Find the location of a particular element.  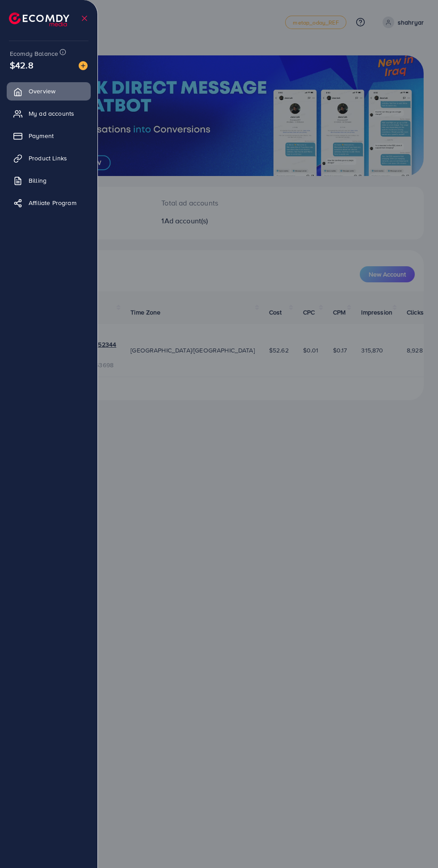

a: Affiliate Program is located at coordinates (49, 203).